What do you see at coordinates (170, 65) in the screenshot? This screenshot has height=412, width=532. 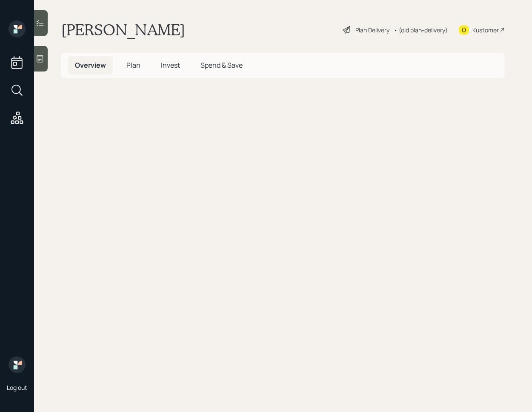 I see `span: Invest` at bounding box center [170, 65].